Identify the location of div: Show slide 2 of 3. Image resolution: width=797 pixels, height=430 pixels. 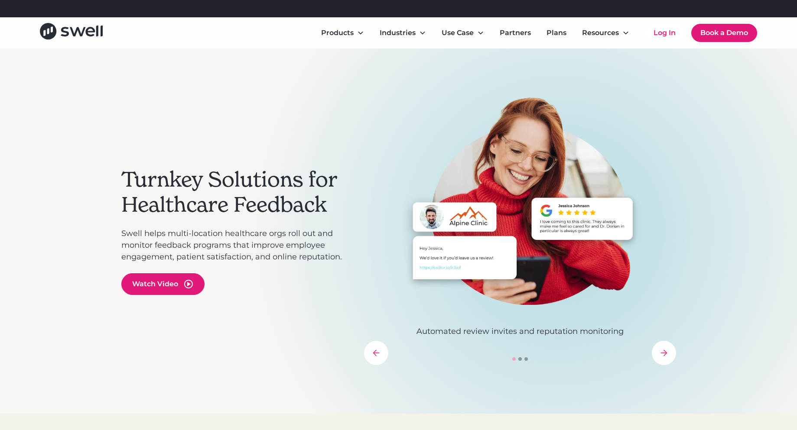
(520, 359).